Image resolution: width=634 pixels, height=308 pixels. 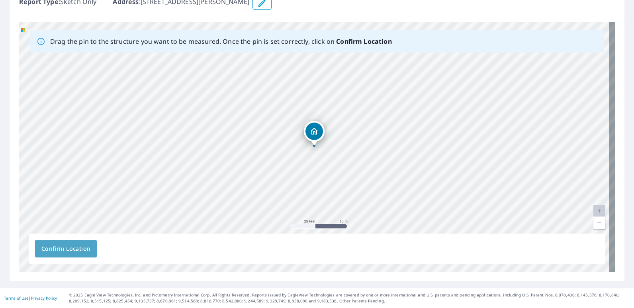 I want to click on b: Confirm Location, so click(x=364, y=41).